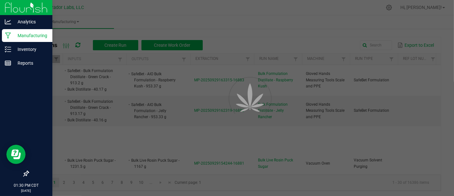 This screenshot has width=454, height=196. I want to click on inline-svg: Analytics, so click(8, 22).